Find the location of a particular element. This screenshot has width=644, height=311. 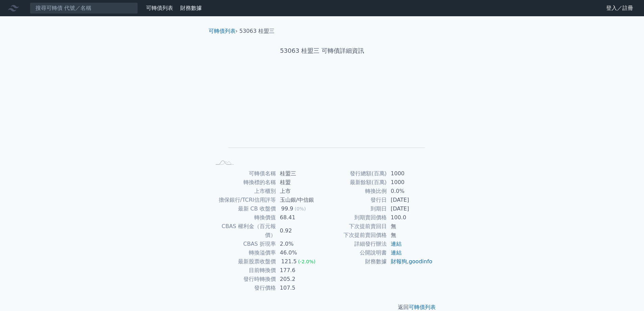

td: 轉換標的名稱 is located at coordinates (244, 183).